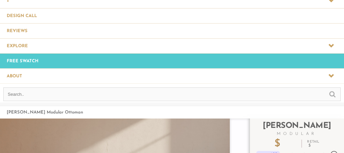  Describe the element at coordinates (172, 94) in the screenshot. I see `input: Search..` at that location.